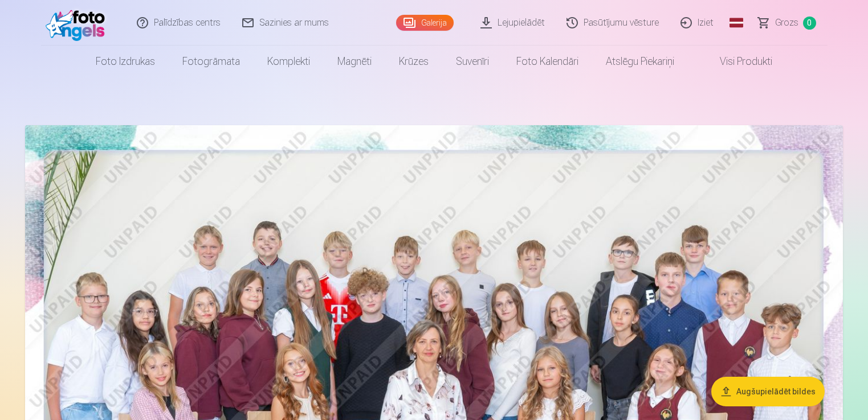  I want to click on a: Magnēti, so click(354, 61).